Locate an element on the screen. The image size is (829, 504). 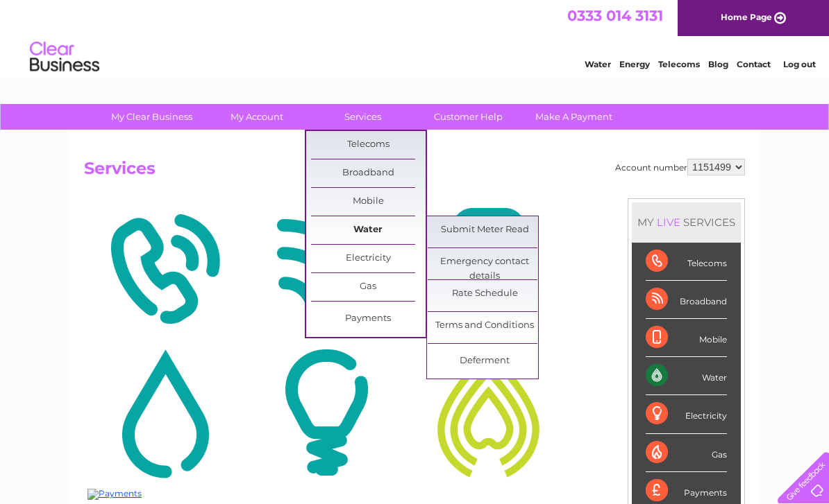
a: Payments is located at coordinates (368, 319).